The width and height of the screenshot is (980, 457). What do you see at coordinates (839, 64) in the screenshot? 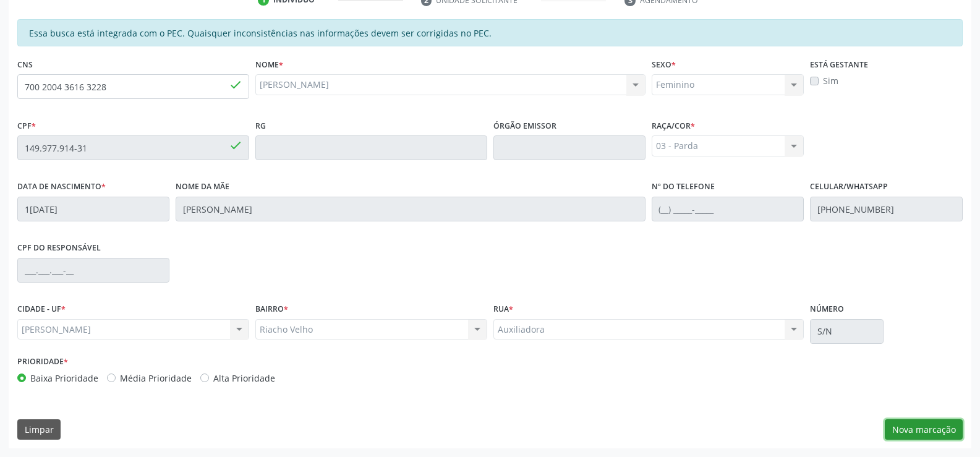
I see `label: Está gestante` at bounding box center [839, 64].